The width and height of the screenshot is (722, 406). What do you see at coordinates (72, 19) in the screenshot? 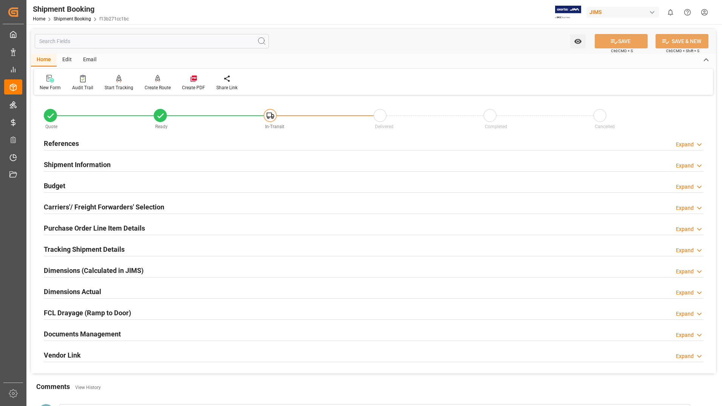
I see `a: Shipment Booking` at bounding box center [72, 19].